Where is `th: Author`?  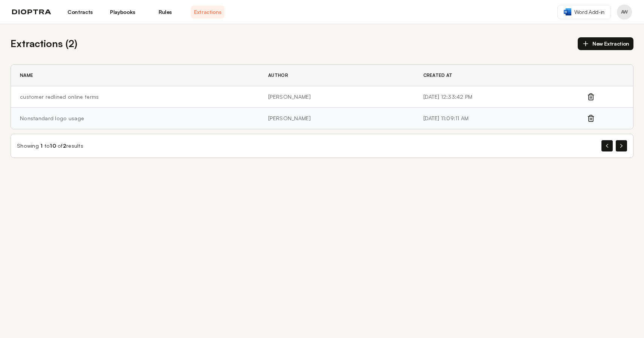 th: Author is located at coordinates (336, 76).